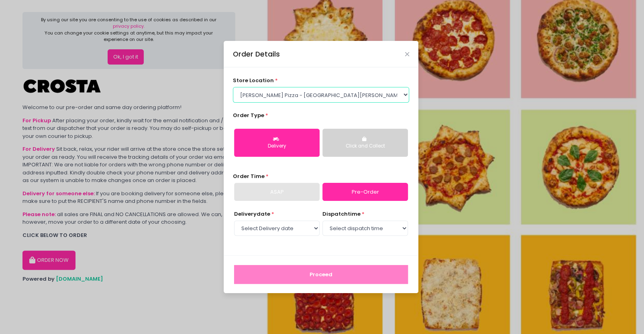 Image resolution: width=644 pixels, height=334 pixels. What do you see at coordinates (249, 176) in the screenshot?
I see `span: Order Time` at bounding box center [249, 176].